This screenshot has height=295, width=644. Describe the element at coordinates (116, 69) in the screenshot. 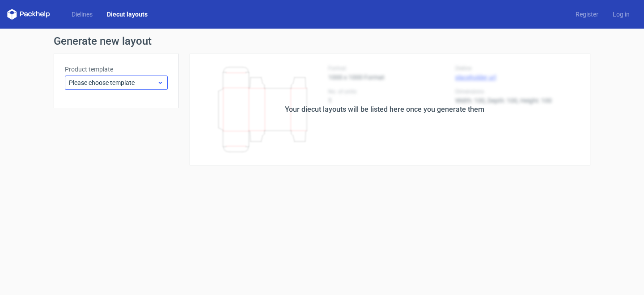

I see `label: Product template` at that location.